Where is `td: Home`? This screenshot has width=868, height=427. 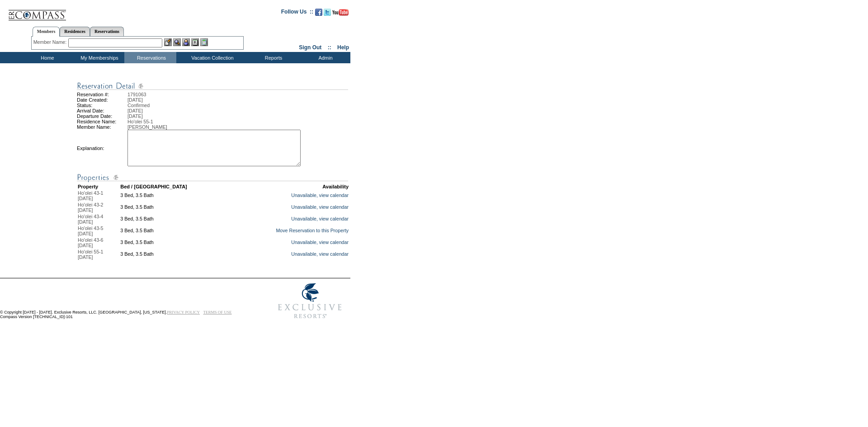 td: Home is located at coordinates (46, 57).